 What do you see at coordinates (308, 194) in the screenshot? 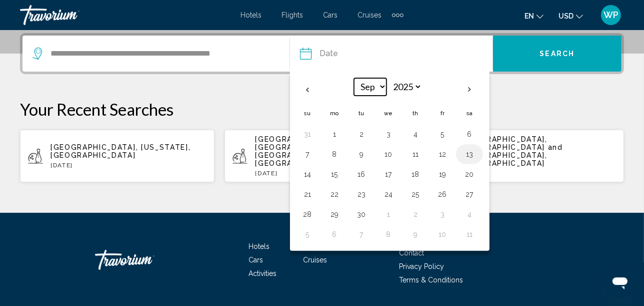
I see `button: Day 21` at bounding box center [308, 194].